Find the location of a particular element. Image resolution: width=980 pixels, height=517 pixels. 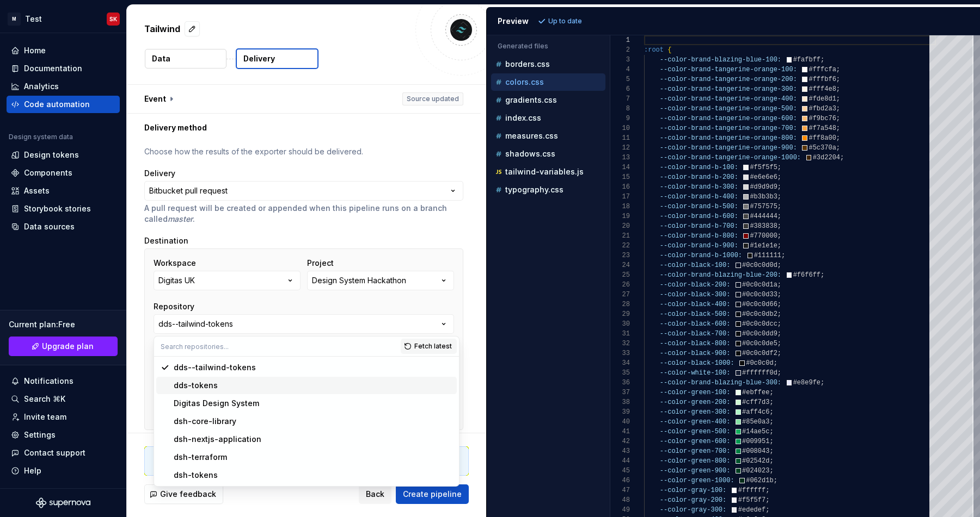

span: #009951 is located at coordinates (756, 441).